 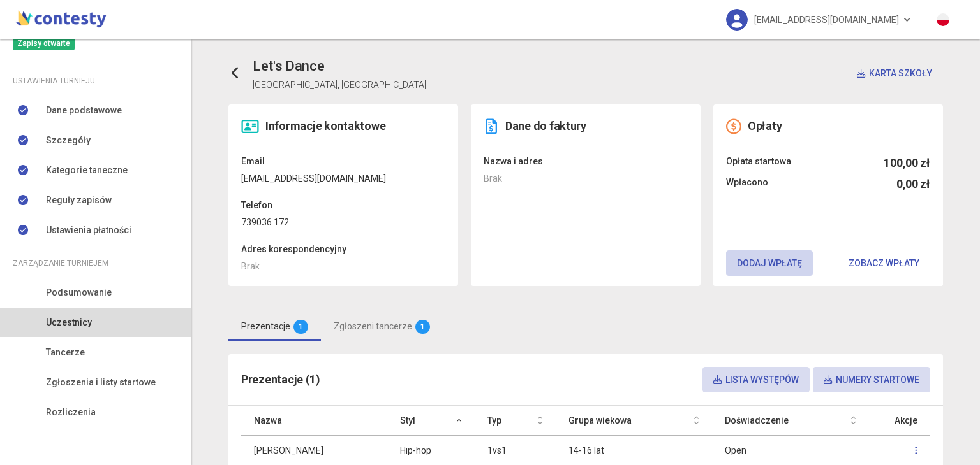 What do you see at coordinates (515, 450) in the screenshot?
I see `td: 1vs1` at bounding box center [515, 450].